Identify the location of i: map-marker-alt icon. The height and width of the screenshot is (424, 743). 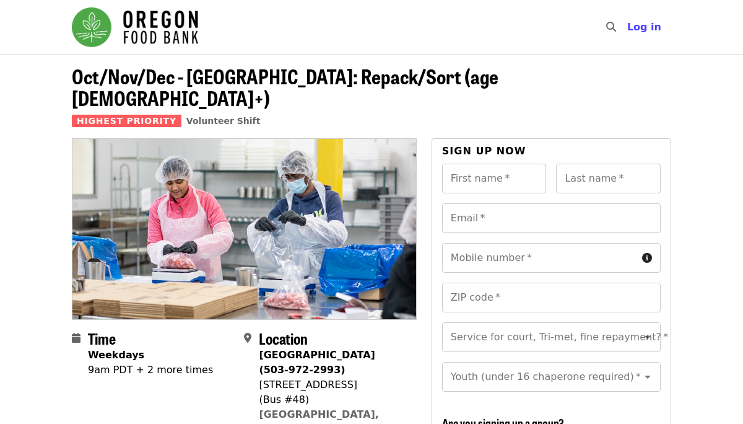
(248, 338).